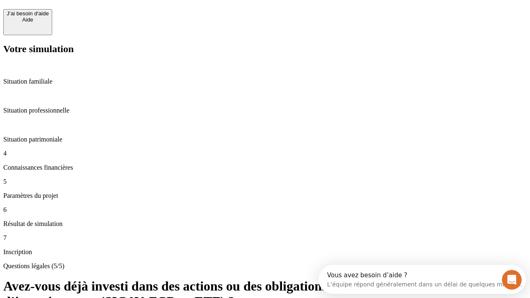 This screenshot has height=298, width=530. What do you see at coordinates (265, 111) in the screenshot?
I see `p: Situation professionnelle` at bounding box center [265, 111].